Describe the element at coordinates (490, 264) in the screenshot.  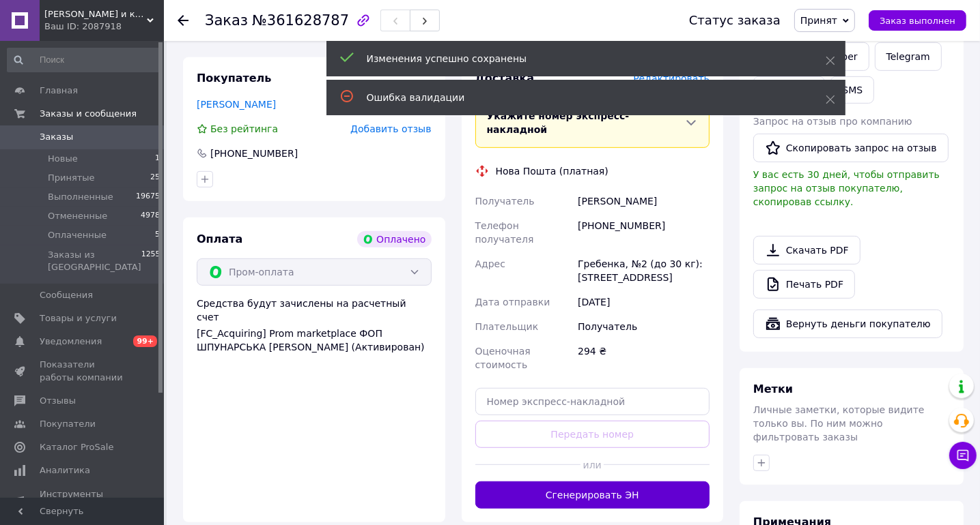
I see `span: Адрес` at that location.